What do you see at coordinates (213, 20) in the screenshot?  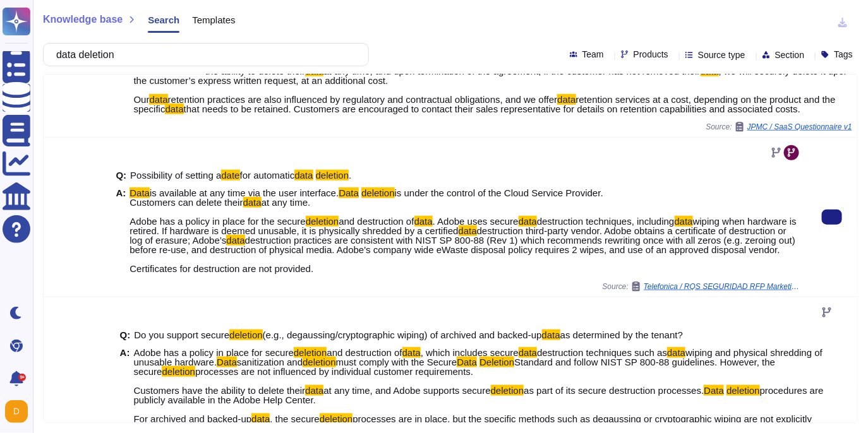 I see `span: Templates` at bounding box center [213, 20].